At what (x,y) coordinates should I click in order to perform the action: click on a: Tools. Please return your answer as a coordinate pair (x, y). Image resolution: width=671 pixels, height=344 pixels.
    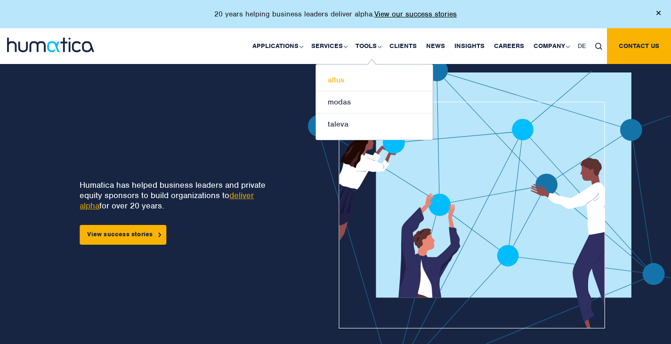
    Looking at the image, I should click on (368, 46).